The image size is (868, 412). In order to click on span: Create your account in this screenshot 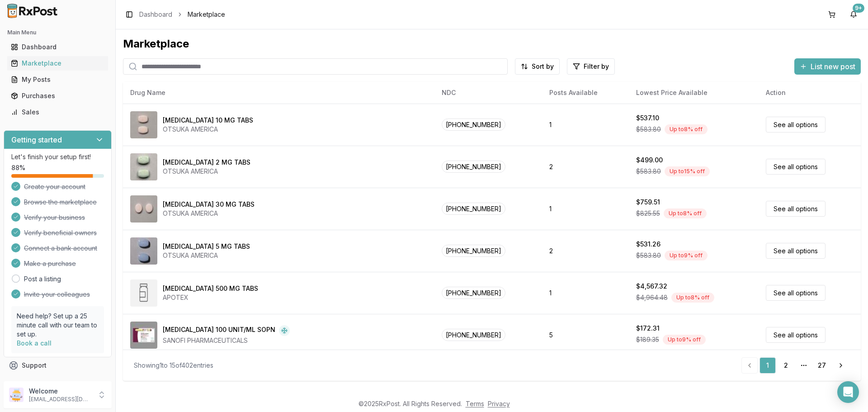, I will do `click(55, 187)`.